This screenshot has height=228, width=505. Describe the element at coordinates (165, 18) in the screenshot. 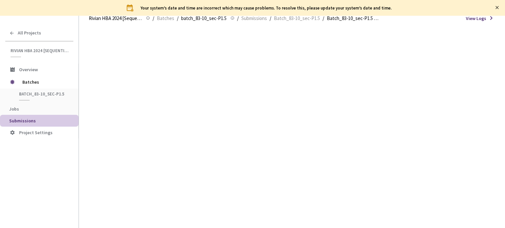

I see `a: Batches` at that location.